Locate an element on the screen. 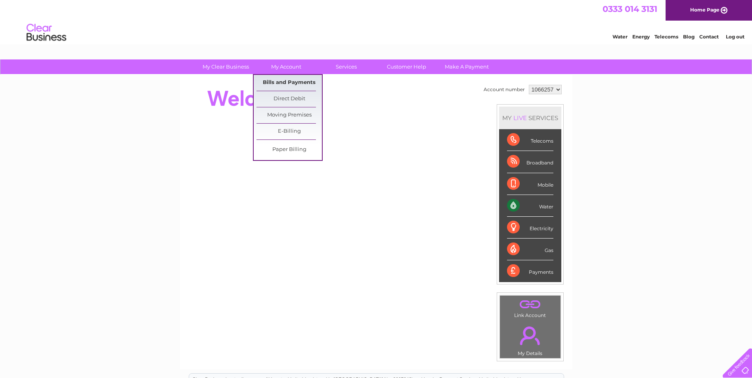  div: Mobile is located at coordinates (530, 184).